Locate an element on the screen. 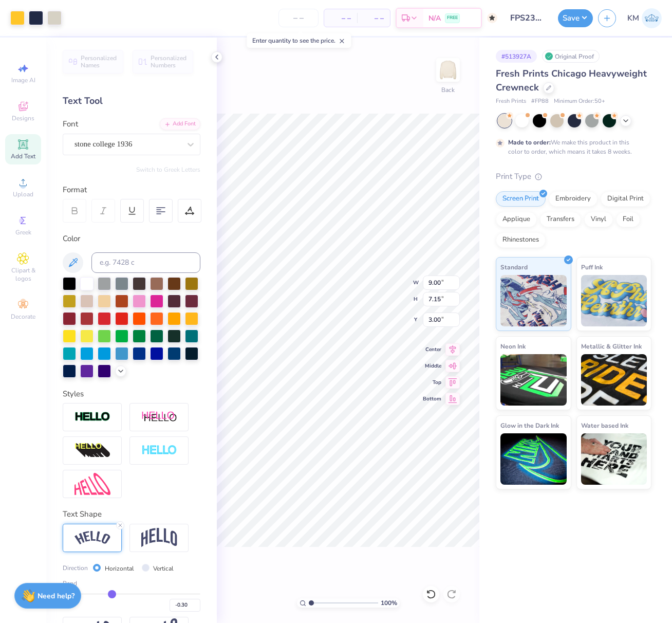 The height and width of the screenshot is (623, 672). div: We make this product in this color to order, which means it takes 8 weeks. is located at coordinates (572, 147).